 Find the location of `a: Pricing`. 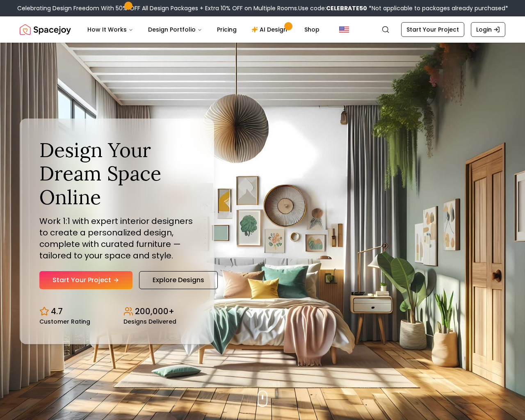

a: Pricing is located at coordinates (227, 29).